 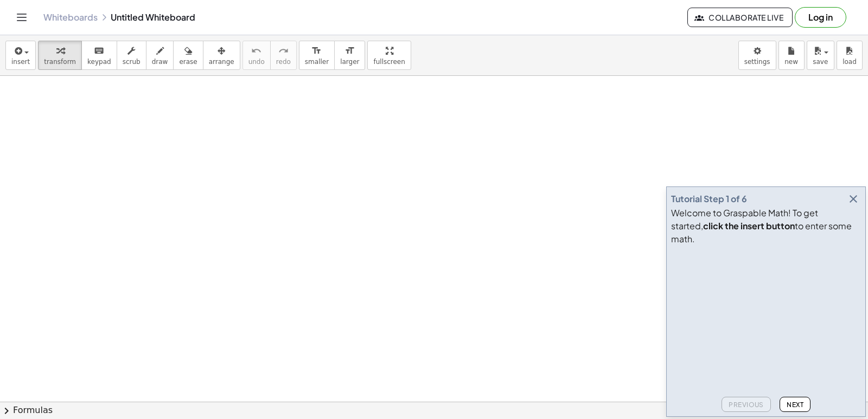 I want to click on i: undo, so click(x=256, y=51).